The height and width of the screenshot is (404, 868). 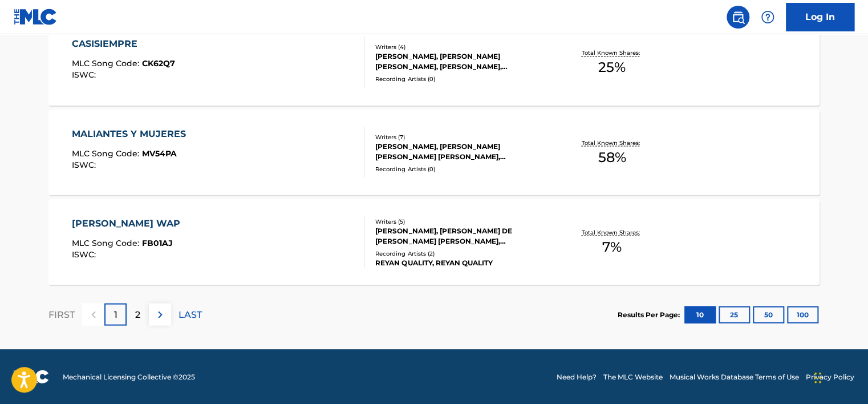 What do you see at coordinates (129, 377) in the screenshot?
I see `span: Mechanical Licensing Collective © 2025` at bounding box center [129, 377].